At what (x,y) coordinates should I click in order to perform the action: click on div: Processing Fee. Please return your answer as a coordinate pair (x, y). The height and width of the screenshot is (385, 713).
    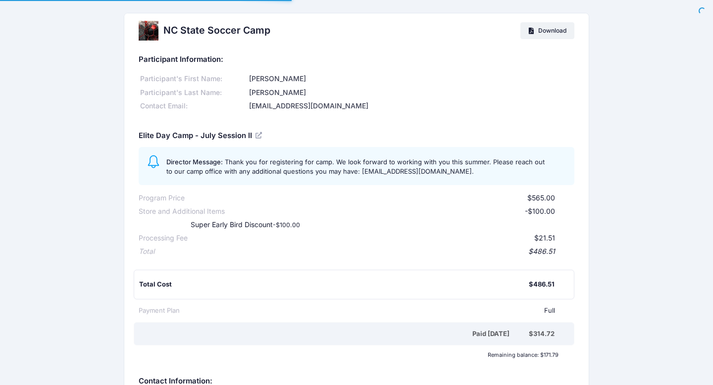
    Looking at the image, I should click on (163, 238).